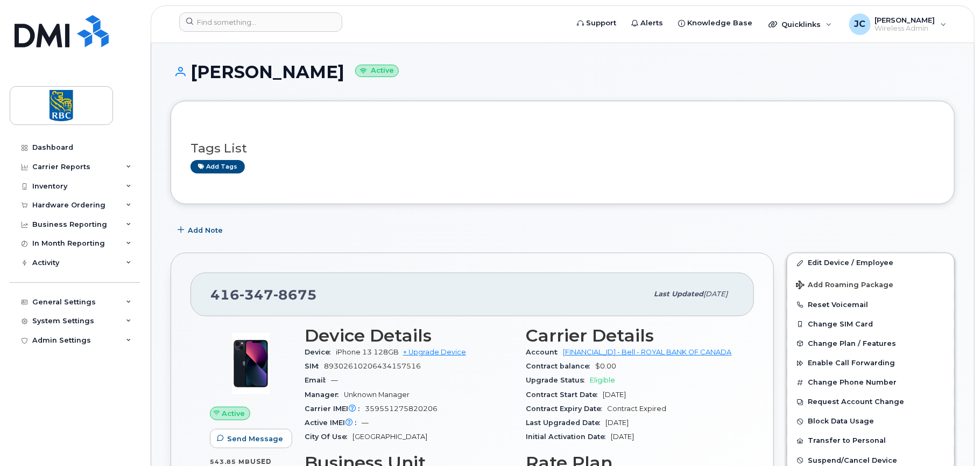 The image size is (980, 466). I want to click on h3: Carrier Details, so click(631, 335).